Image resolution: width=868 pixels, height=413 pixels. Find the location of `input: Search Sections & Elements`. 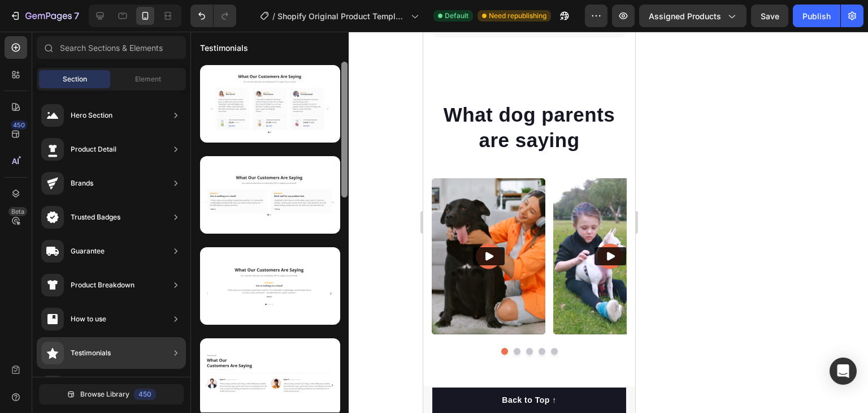

input: Search Sections & Elements is located at coordinates (111, 48).